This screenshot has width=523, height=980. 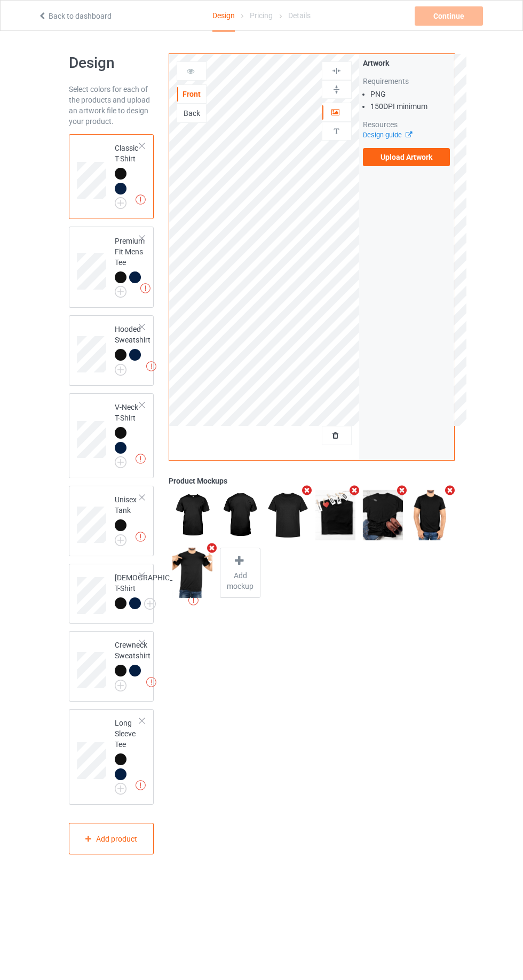 What do you see at coordinates (112, 105) in the screenshot?
I see `div: Select colors for each of the products and upload an artwork file to design your product.` at bounding box center [112, 105].